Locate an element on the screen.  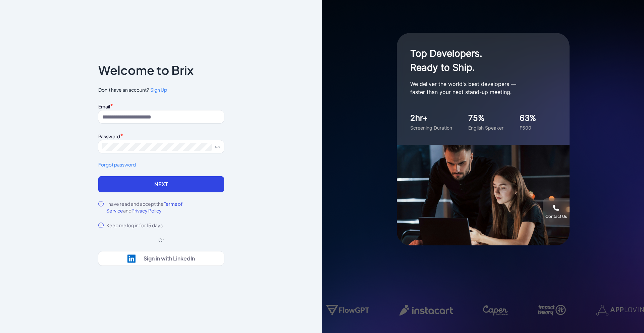
h1: Top Developers. Ready to Ship. is located at coordinates (477, 60).